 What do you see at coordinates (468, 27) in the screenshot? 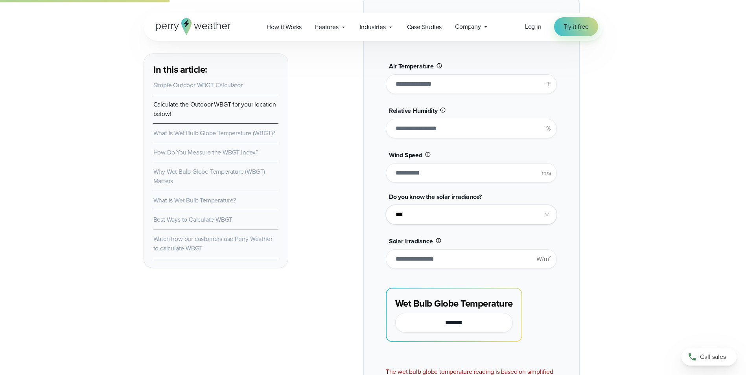
I see `span: Company` at bounding box center [468, 27].